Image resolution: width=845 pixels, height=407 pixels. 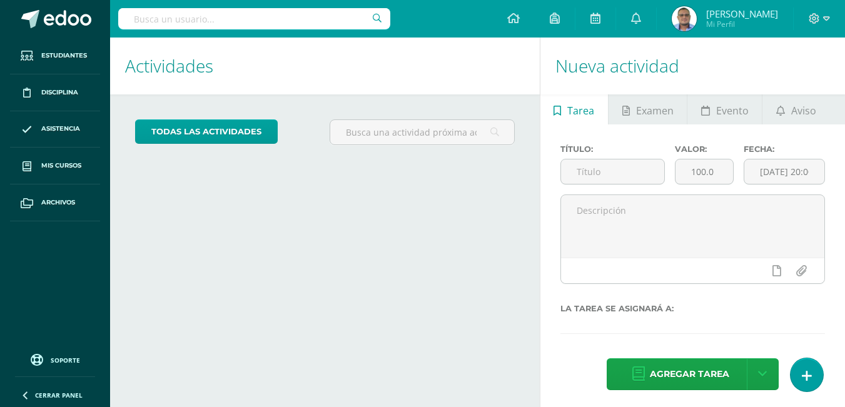 I want to click on span: Asistencia, so click(x=61, y=129).